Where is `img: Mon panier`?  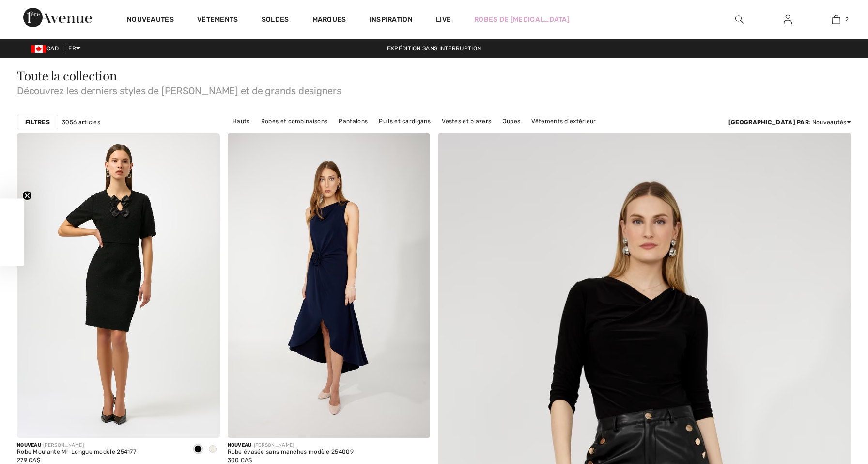
img: Mon panier is located at coordinates (835, 20).